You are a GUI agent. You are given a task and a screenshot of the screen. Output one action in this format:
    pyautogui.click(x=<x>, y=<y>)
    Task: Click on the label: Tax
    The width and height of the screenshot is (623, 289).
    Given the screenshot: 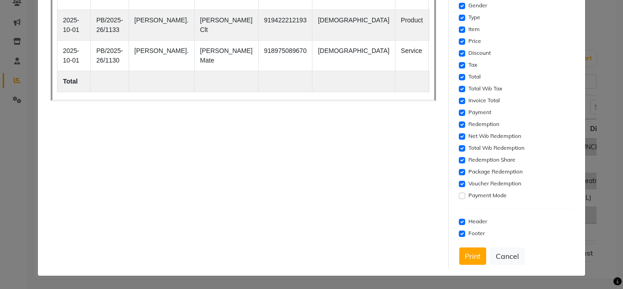 What is the action you would take?
    pyautogui.click(x=472, y=65)
    